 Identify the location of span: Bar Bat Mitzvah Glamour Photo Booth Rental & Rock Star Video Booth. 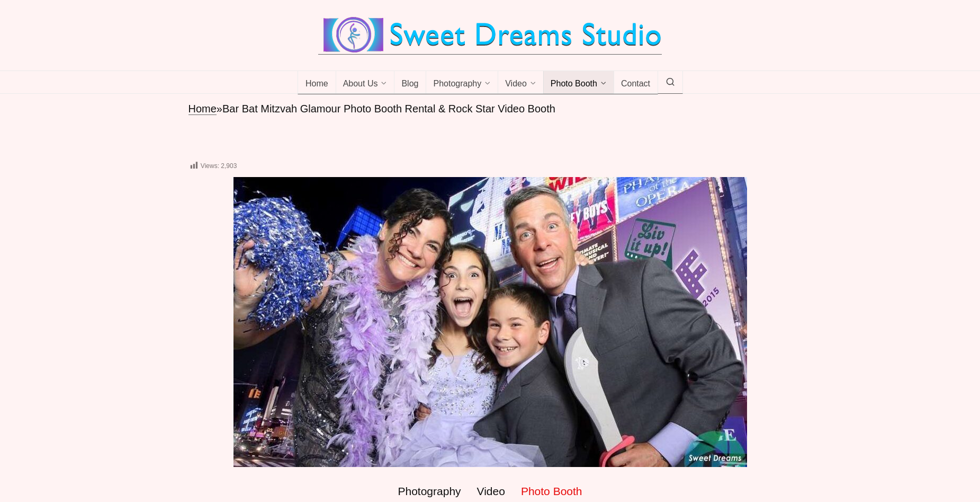
(389, 108).